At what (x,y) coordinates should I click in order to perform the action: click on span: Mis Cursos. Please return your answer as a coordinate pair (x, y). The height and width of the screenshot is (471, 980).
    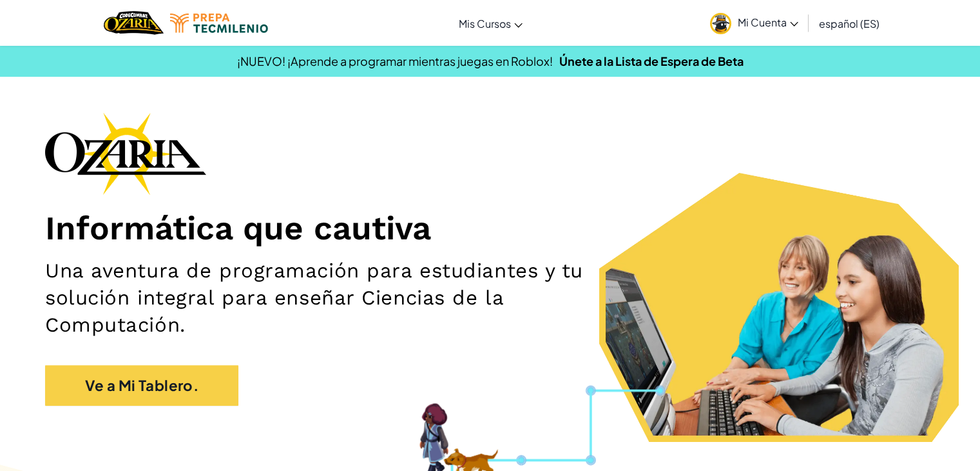
    Looking at the image, I should click on (485, 23).